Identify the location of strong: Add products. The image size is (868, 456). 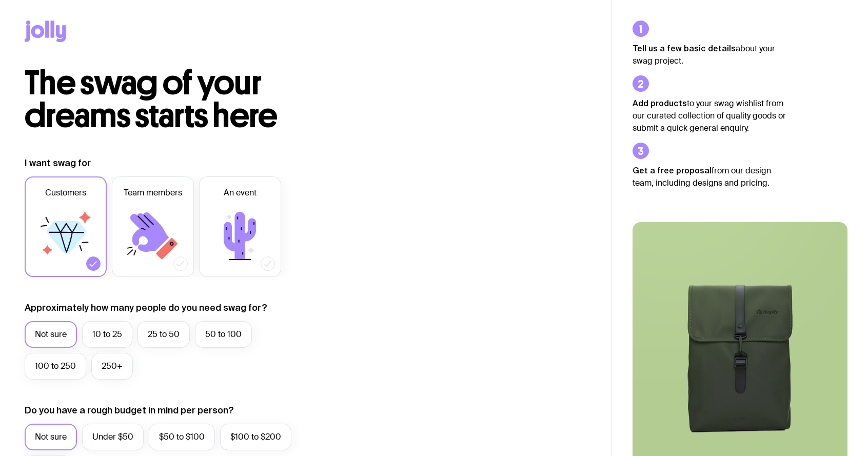
(660, 103).